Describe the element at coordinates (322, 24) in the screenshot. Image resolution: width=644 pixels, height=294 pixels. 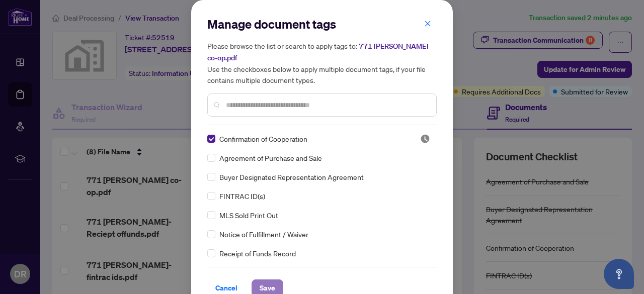
I see `h2: Manage document tags` at that location.